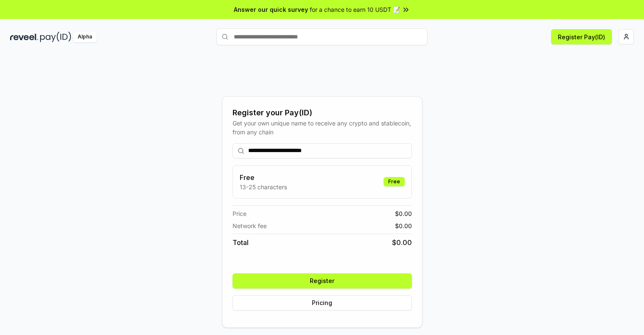 Image resolution: width=644 pixels, height=335 pixels. I want to click on span: Price, so click(239, 213).